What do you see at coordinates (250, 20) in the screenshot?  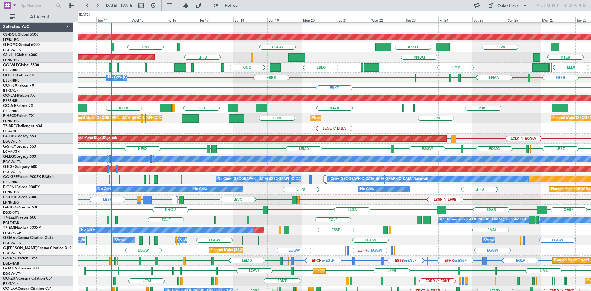 I see `div: Sat 18` at bounding box center [250, 20].